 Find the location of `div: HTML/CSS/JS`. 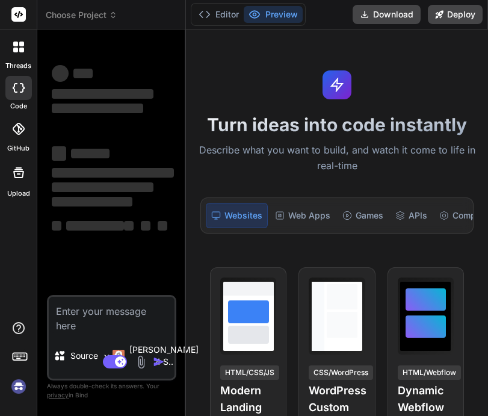

div: HTML/CSS/JS is located at coordinates (250, 372).